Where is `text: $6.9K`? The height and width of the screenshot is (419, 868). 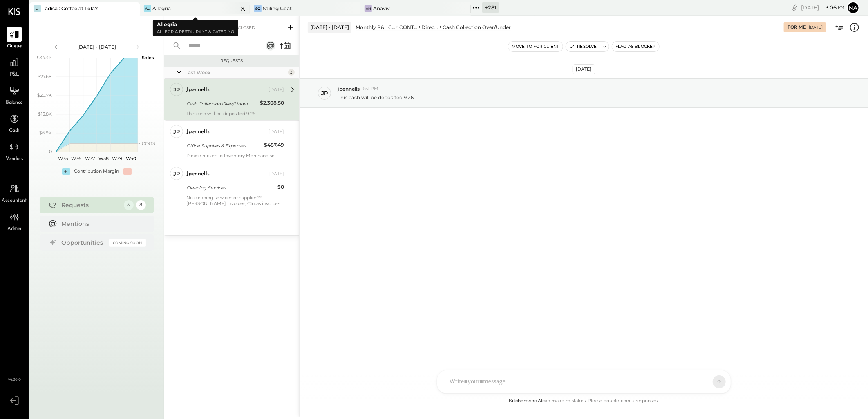 text: $6.9K is located at coordinates (45, 133).